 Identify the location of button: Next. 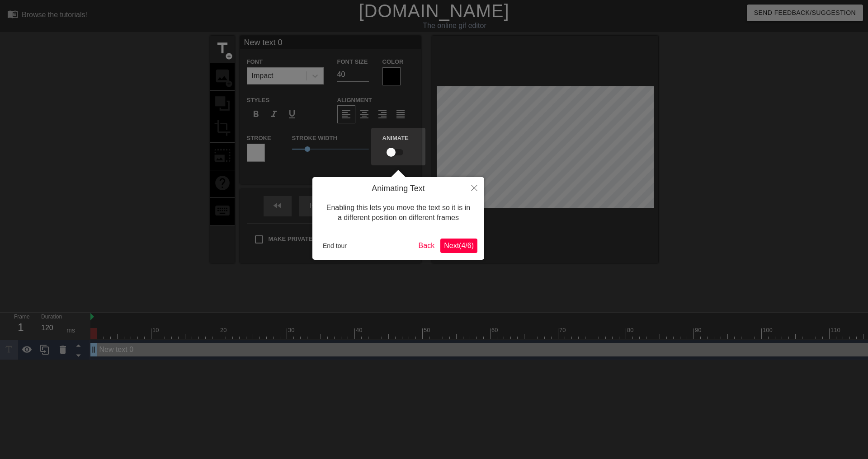
(459, 246).